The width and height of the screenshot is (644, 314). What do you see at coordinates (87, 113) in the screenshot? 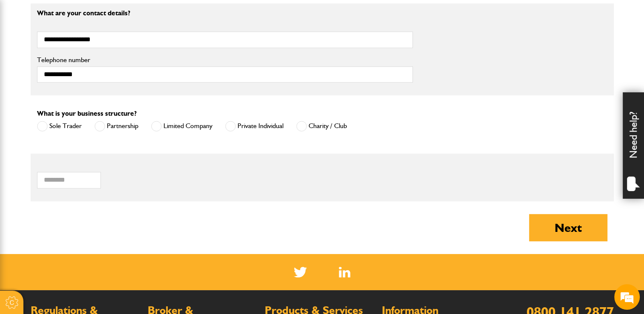
I see `label: What is your business structure?` at bounding box center [87, 113].